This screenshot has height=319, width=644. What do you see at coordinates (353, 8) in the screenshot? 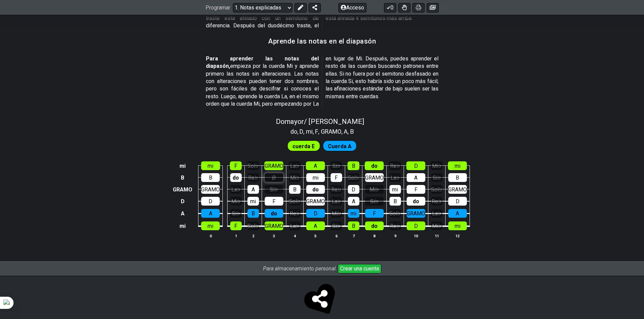
I see `button: Acceso` at bounding box center [353, 8].